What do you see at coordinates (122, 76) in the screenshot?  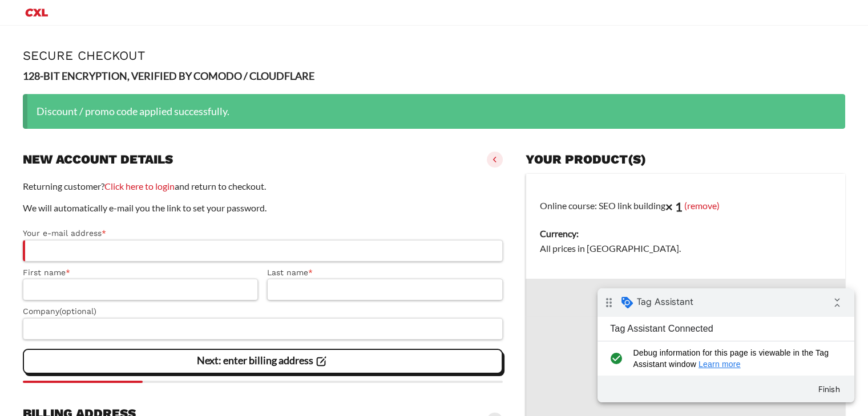 I see `a: Learn more` at bounding box center [122, 76].